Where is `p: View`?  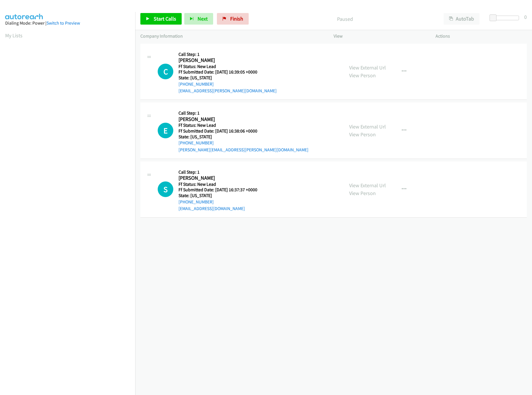
p: View is located at coordinates (379, 36).